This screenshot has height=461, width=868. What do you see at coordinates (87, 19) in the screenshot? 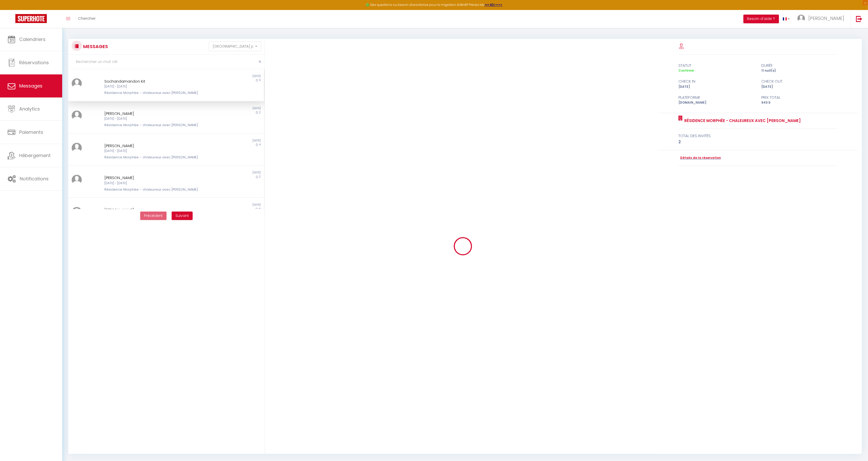
I see `a: Chercher` at bounding box center [87, 19].